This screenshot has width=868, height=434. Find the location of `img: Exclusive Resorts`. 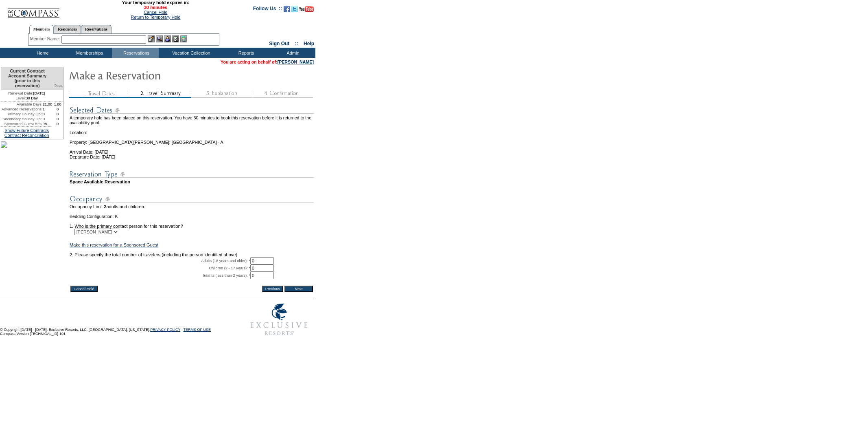

img: Exclusive Resorts is located at coordinates (279, 319).